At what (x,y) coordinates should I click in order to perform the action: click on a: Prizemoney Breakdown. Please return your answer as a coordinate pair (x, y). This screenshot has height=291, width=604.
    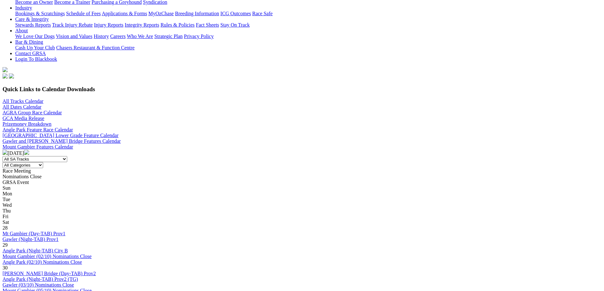
    Looking at the image, I should click on (27, 124).